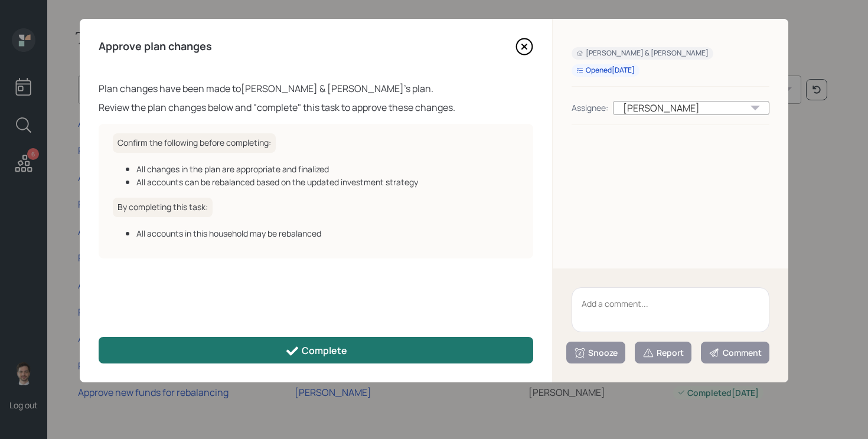 The width and height of the screenshot is (868, 439). I want to click on button: Complete, so click(316, 350).